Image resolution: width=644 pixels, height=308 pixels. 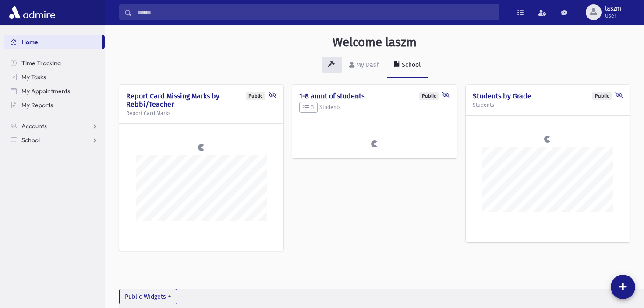 What do you see at coordinates (308, 107) in the screenshot?
I see `span: 0` at bounding box center [308, 107].